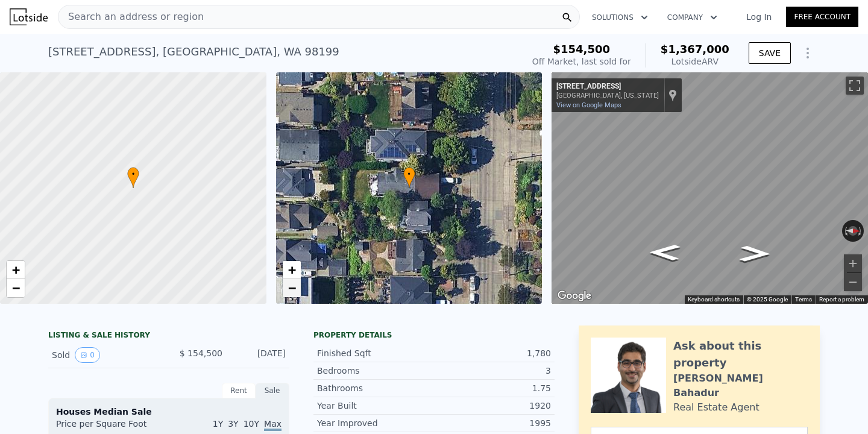 The height and width of the screenshot is (434, 868). I want to click on a: Report a problem, so click(841, 299).